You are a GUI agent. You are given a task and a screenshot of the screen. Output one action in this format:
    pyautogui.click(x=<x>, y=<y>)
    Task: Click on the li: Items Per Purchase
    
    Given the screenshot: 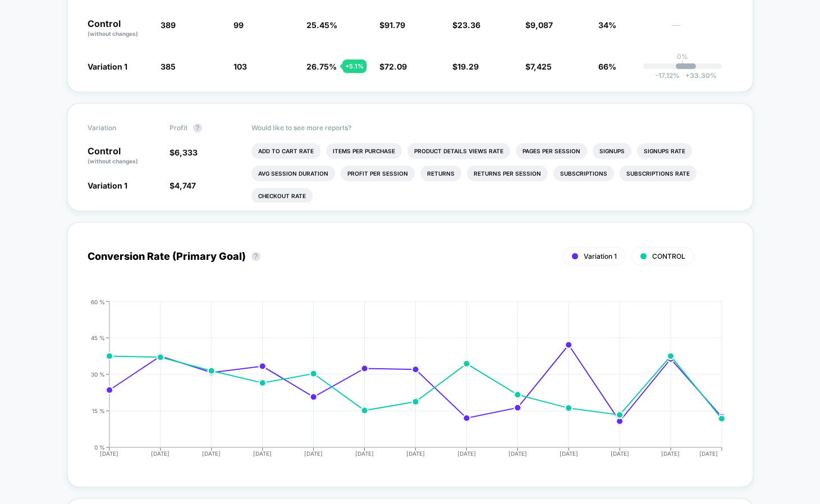 What is the action you would take?
    pyautogui.click(x=364, y=151)
    